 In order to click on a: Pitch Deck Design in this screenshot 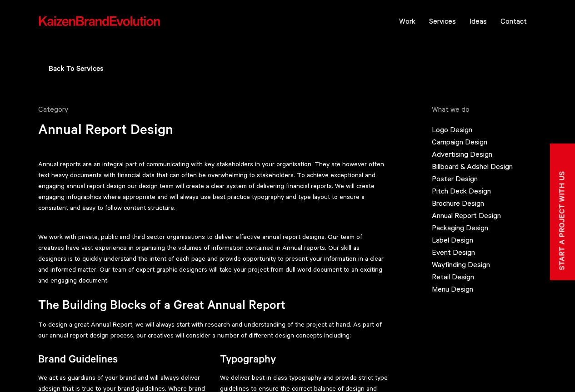, I will do `click(461, 191)`.